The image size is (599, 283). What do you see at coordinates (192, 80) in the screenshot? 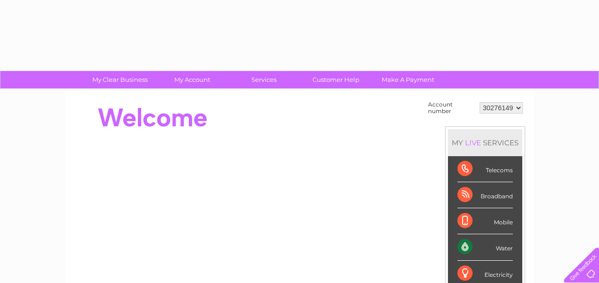
I see `a: My Account` at bounding box center [192, 80].